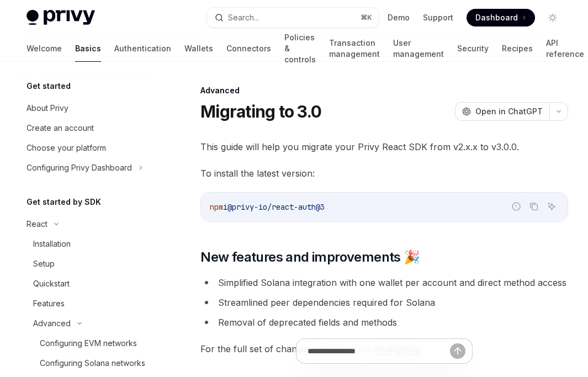 This screenshot has height=377, width=588. What do you see at coordinates (496, 18) in the screenshot?
I see `span: Dashboard` at bounding box center [496, 18].